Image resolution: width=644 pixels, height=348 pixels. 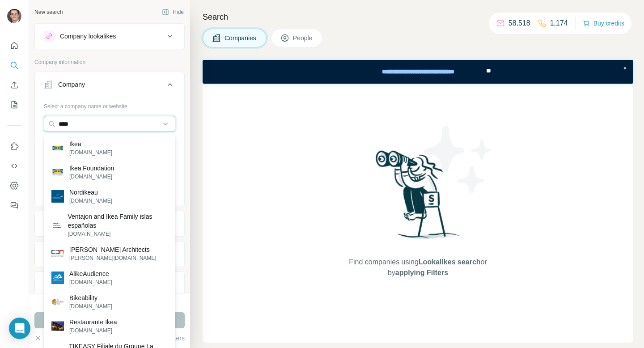 I want to click on button: Enrich CSV, so click(x=14, y=85).